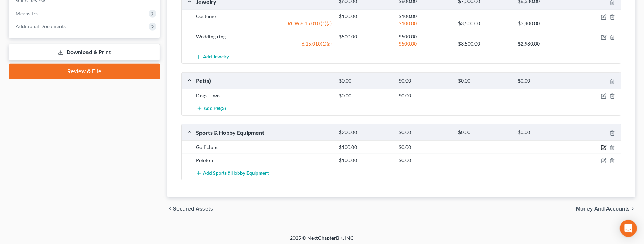 Image resolution: width=644 pixels, height=244 pixels. I want to click on span: Add Sports & Hobby Equipment, so click(235, 173).